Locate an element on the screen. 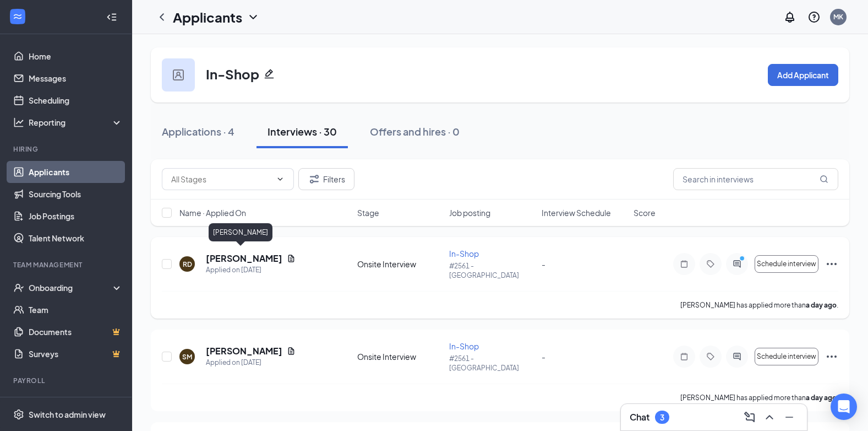 This screenshot has width=868, height=431. h3: In-Shop is located at coordinates (233, 74).